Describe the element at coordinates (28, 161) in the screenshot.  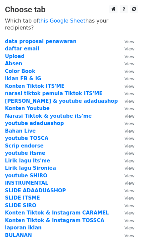
I see `strong: Lirik lagu Its'me` at that location.